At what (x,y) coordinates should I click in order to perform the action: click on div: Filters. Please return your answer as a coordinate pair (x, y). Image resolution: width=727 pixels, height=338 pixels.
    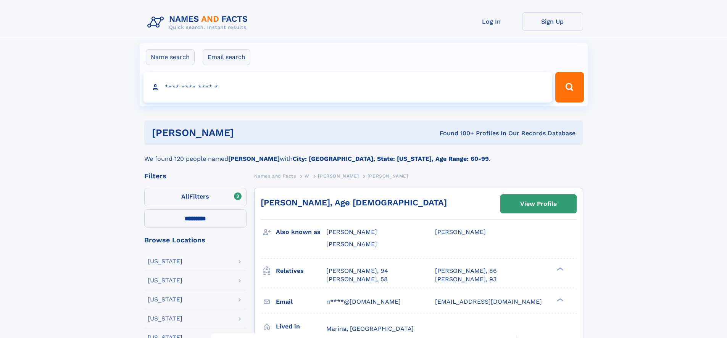
    Looking at the image, I should click on (195, 176).